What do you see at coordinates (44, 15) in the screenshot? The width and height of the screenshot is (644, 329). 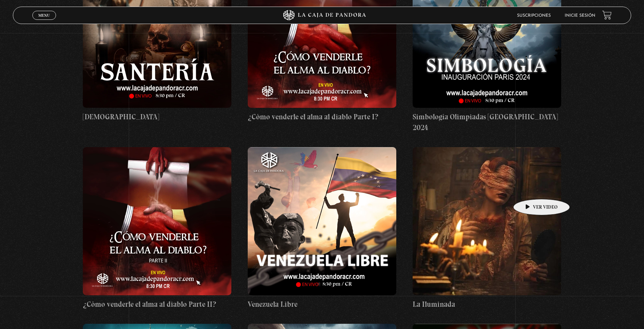 I see `span: Menu` at bounding box center [44, 15].